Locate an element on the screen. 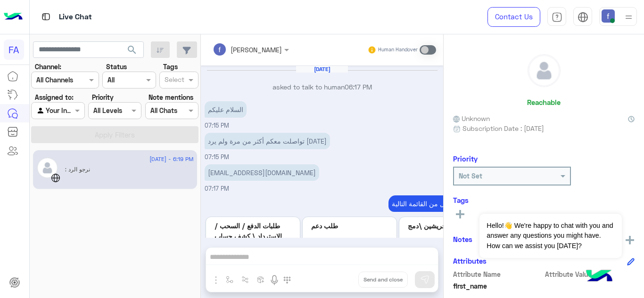  img: profile is located at coordinates (629, 17).